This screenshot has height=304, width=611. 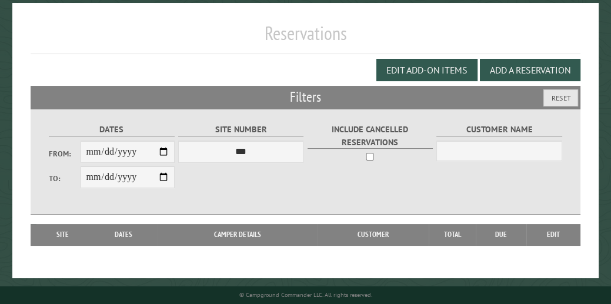 I want to click on button: Reset, so click(x=560, y=98).